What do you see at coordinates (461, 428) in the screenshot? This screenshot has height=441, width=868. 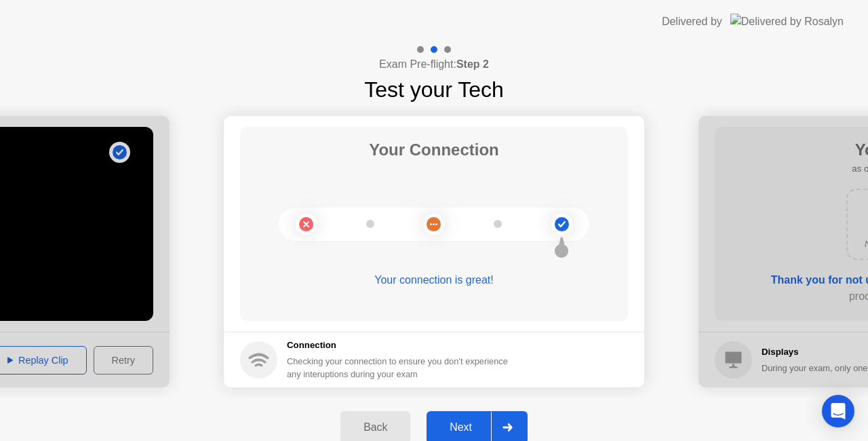 I see `div: Next` at bounding box center [461, 428].